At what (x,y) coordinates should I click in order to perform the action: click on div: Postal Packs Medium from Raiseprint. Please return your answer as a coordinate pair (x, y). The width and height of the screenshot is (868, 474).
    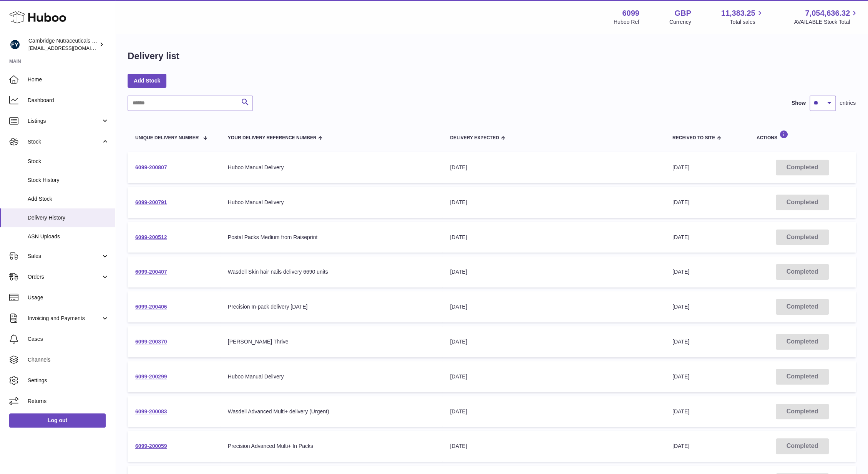
    Looking at the image, I should click on (331, 237).